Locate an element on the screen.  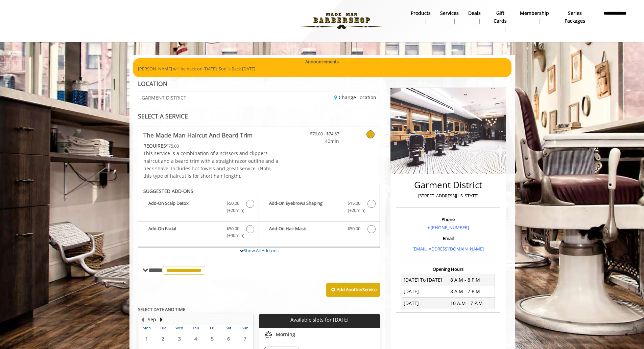
th: Wed is located at coordinates (179, 328).